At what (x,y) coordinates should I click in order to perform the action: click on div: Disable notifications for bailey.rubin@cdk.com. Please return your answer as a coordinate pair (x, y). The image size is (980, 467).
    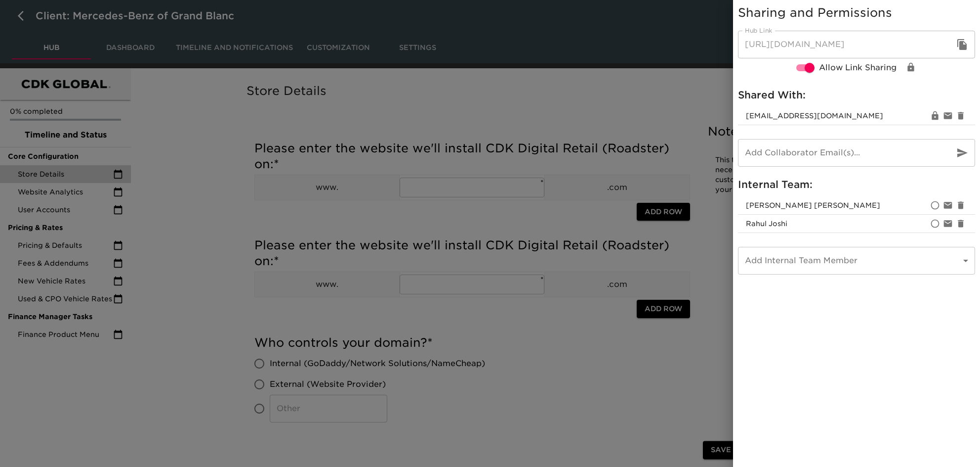
    Looking at the image, I should click on (947, 205).